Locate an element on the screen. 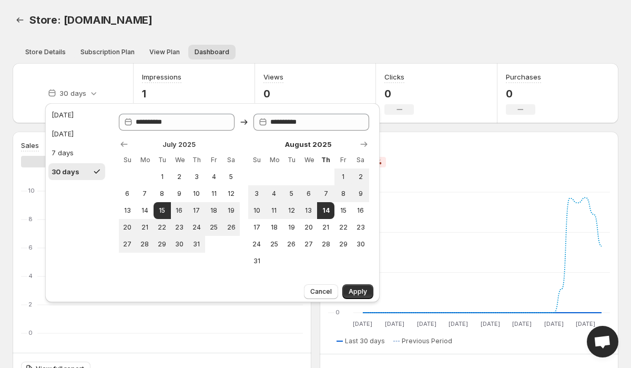  button: Thursday July 3 2025 is located at coordinates (196, 177).